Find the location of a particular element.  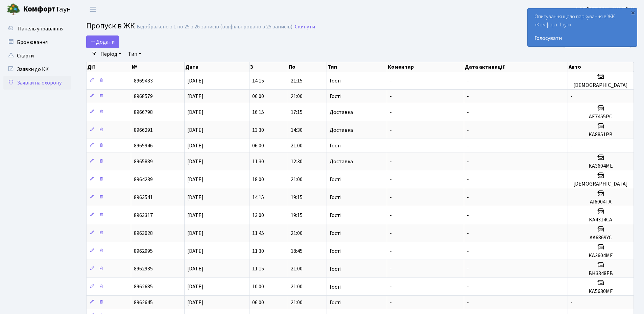

span: 8964239 is located at coordinates (144, 179).